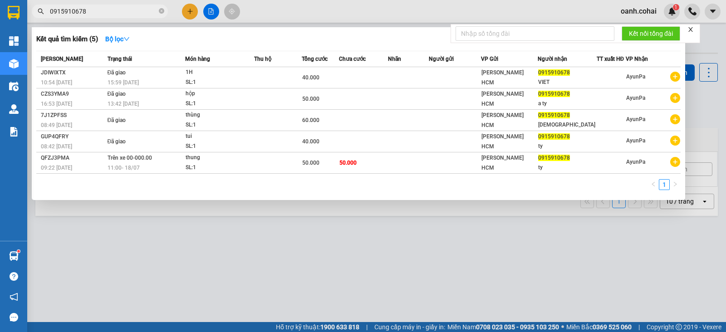 The height and width of the screenshot is (332, 726). Describe the element at coordinates (664, 185) in the screenshot. I see `li: 1` at that location.